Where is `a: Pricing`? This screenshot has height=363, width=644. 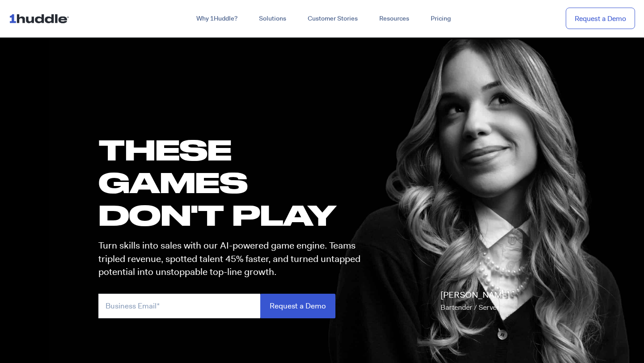
a: Pricing is located at coordinates (441, 19).